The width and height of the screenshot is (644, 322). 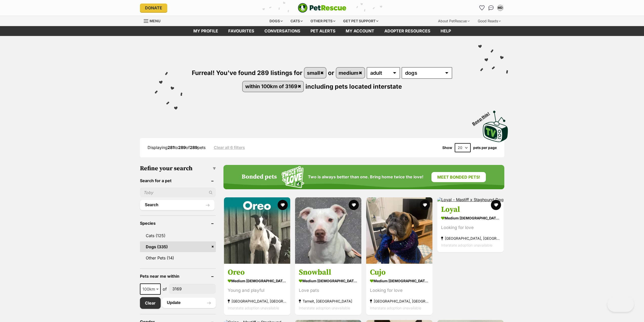 What do you see at coordinates (189, 303) in the screenshot?
I see `button: Update` at bounding box center [189, 303].